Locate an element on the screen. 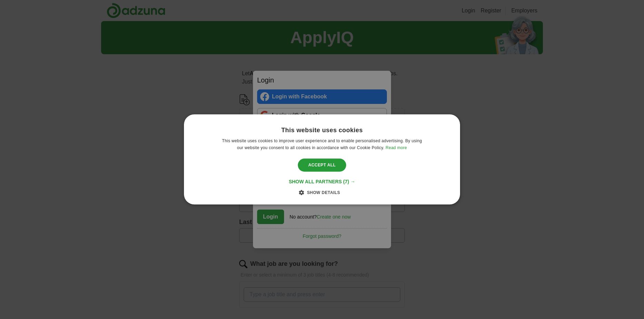  span: Show details is located at coordinates (324, 193).